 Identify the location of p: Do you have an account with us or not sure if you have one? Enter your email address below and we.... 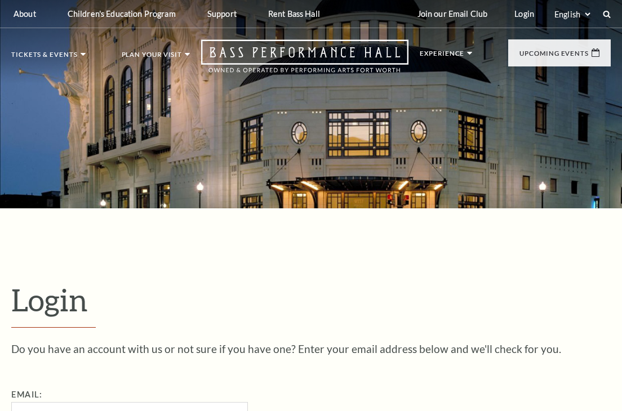
(311, 349).